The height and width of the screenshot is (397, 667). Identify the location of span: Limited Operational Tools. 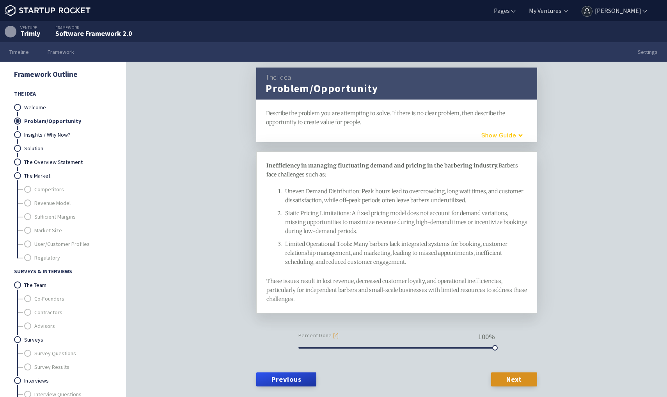
(318, 244).